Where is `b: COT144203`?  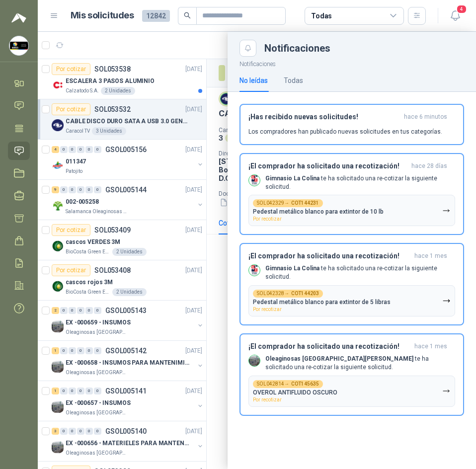 b: COT144203 is located at coordinates (305, 293).